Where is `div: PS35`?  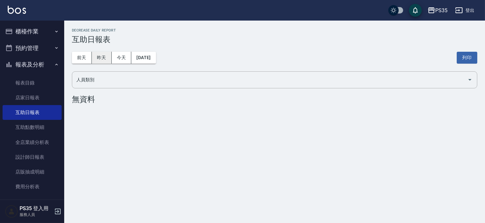 div: PS35 is located at coordinates (442, 10).